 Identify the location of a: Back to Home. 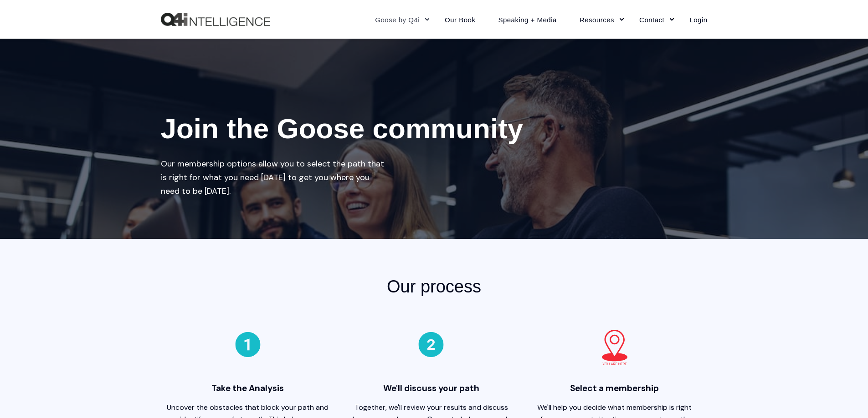
(215, 20).